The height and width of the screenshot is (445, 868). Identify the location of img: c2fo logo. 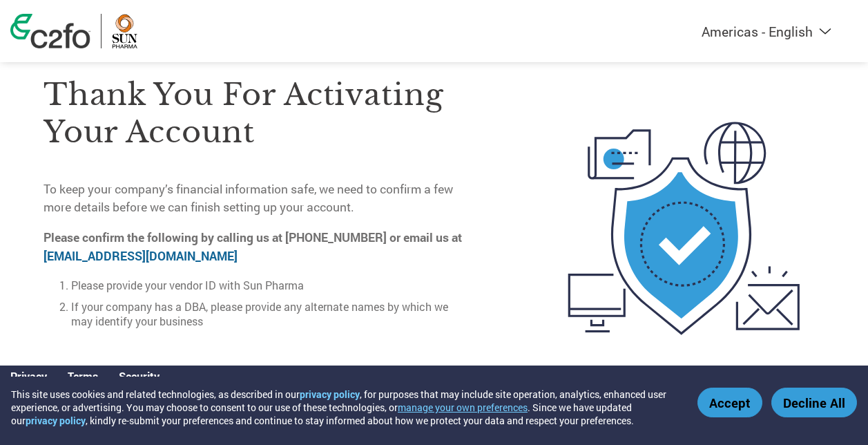
(51, 31).